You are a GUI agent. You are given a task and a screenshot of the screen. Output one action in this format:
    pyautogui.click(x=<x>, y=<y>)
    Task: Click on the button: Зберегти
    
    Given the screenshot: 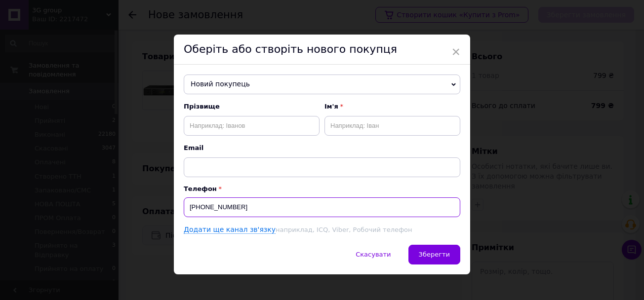 What is the action you would take?
    pyautogui.click(x=434, y=255)
    